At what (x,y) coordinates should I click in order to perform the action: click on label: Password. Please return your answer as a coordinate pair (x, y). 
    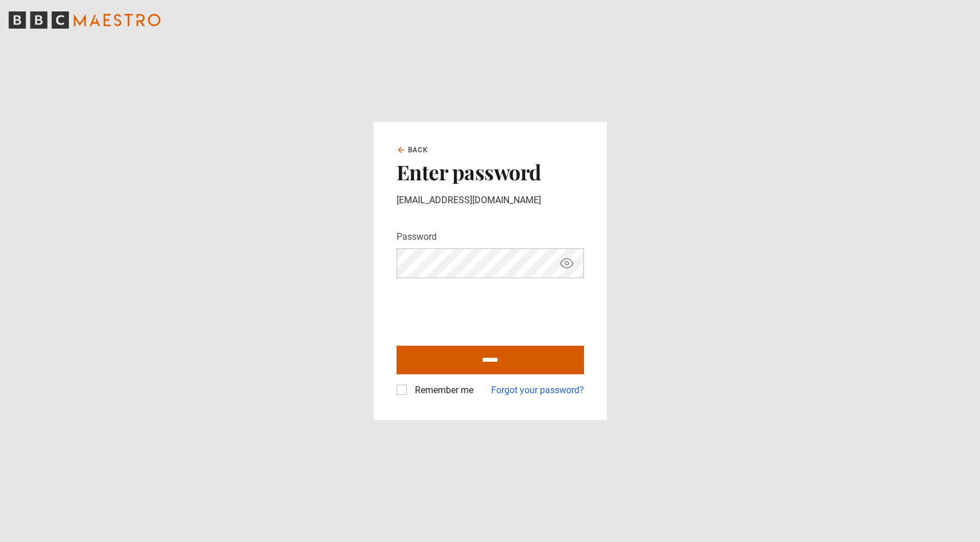
    Looking at the image, I should click on (417, 237).